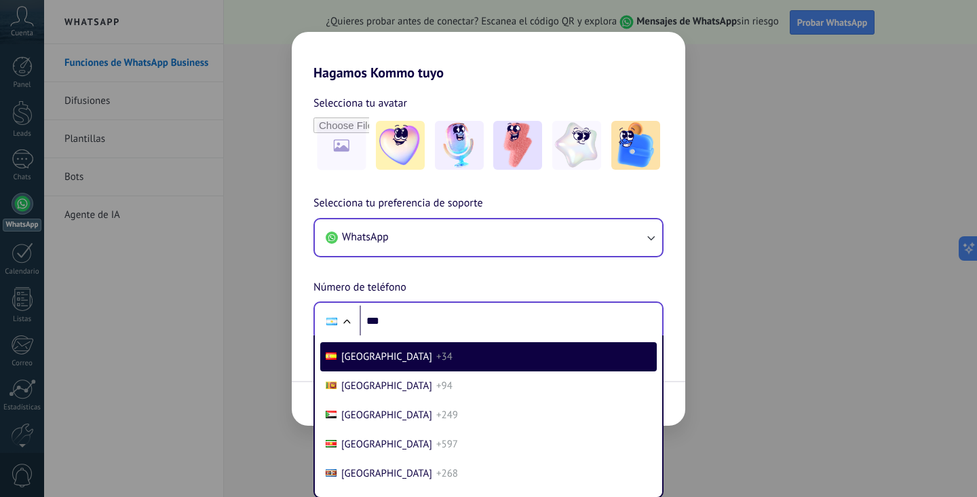  What do you see at coordinates (489, 56) in the screenshot?
I see `h2: Hagamos Kommo tuyo` at bounding box center [489, 56].